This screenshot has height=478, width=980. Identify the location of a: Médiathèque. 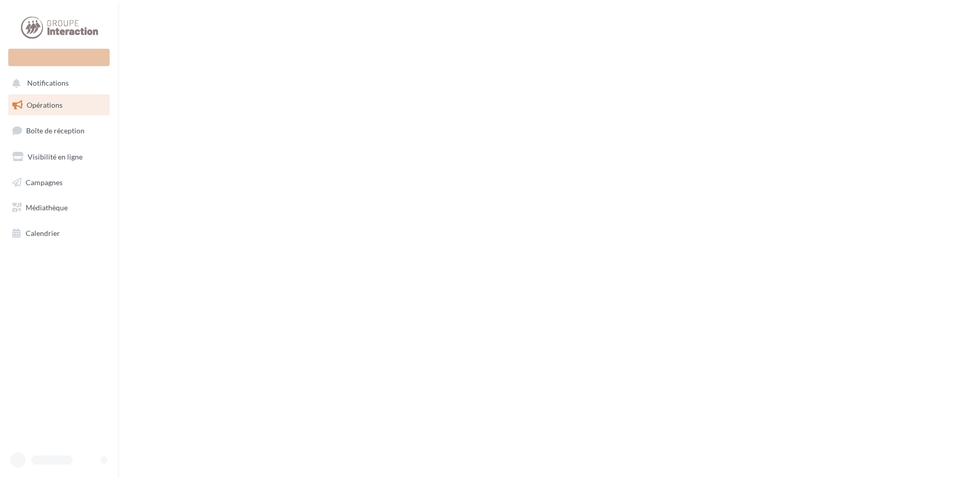
(59, 207).